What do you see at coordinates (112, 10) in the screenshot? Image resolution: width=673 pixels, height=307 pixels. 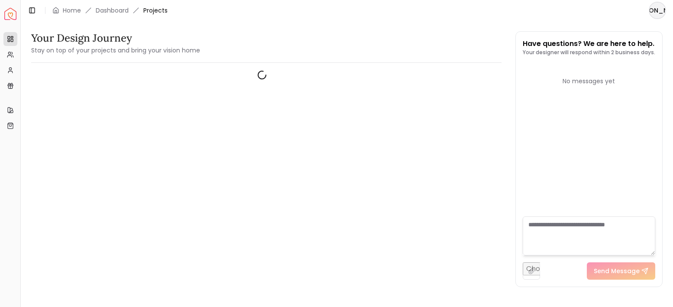 I see `a: Dashboard` at bounding box center [112, 10].